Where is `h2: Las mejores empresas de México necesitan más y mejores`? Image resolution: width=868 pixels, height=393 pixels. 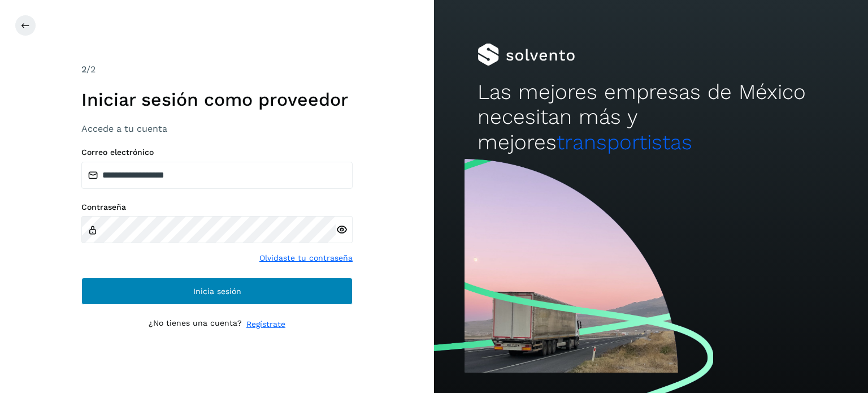
h2: Las mejores empresas de México necesitan más y mejores is located at coordinates (651, 117).